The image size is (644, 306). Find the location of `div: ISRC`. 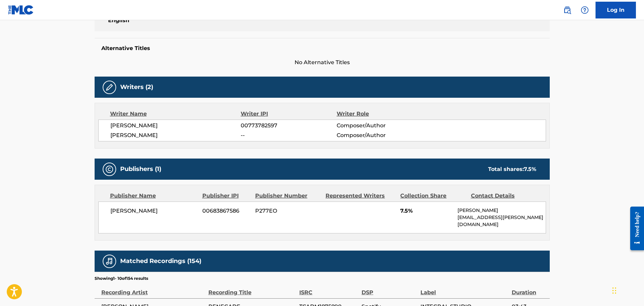

div: ISRC is located at coordinates (328, 289).